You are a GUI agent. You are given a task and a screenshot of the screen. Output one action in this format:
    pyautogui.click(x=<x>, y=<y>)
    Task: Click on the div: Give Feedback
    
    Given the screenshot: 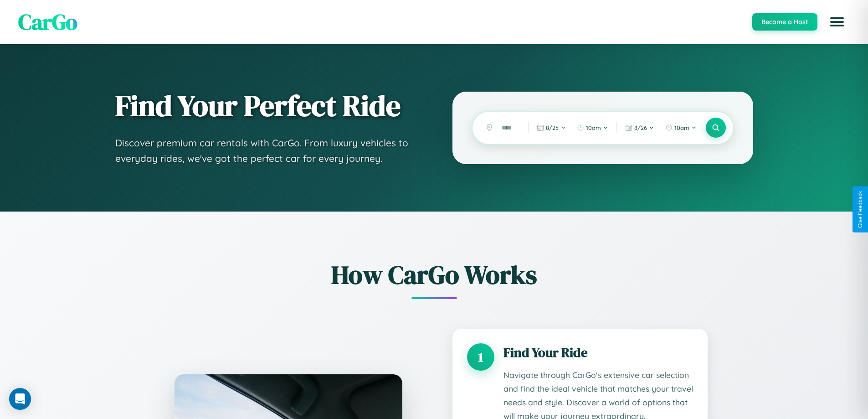 What is the action you would take?
    pyautogui.click(x=860, y=209)
    